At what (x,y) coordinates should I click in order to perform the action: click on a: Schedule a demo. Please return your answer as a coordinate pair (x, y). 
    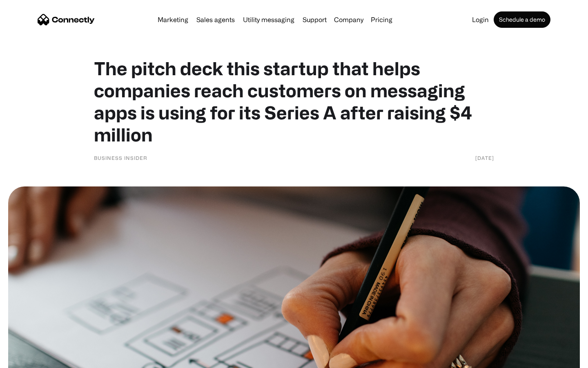
    Looking at the image, I should click on (523, 19).